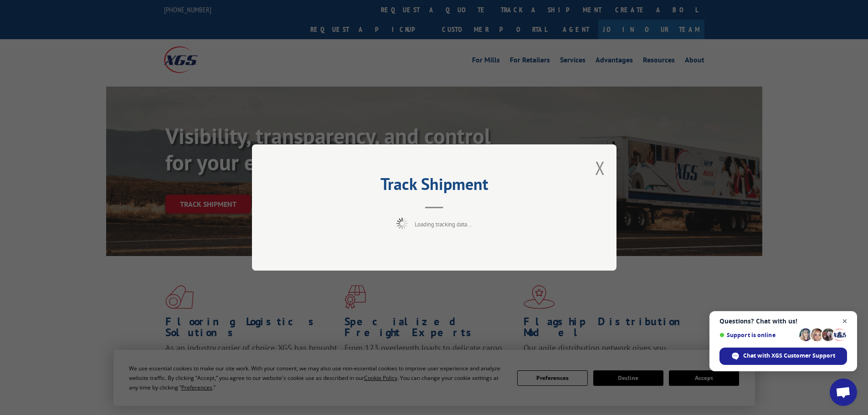 The height and width of the screenshot is (415, 868). Describe the element at coordinates (758, 335) in the screenshot. I see `span: Support is online` at that location.